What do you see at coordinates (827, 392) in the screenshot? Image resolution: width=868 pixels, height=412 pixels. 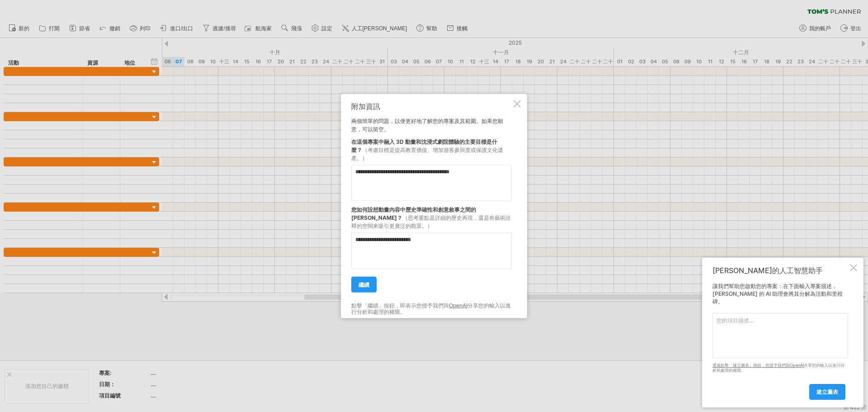 I see `font: 建立圖表` at bounding box center [827, 392].